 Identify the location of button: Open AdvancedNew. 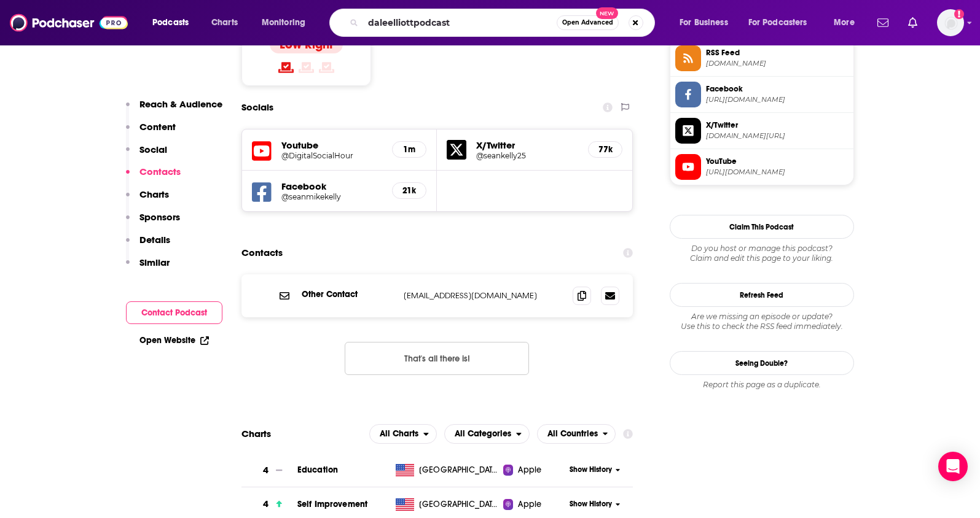
(587, 22).